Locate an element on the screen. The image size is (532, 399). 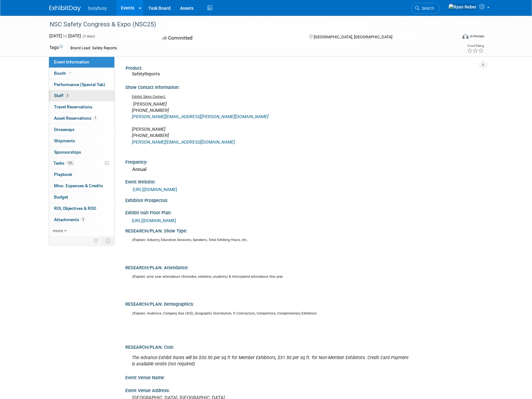
span: Asset Reservations is located at coordinates (75, 118).